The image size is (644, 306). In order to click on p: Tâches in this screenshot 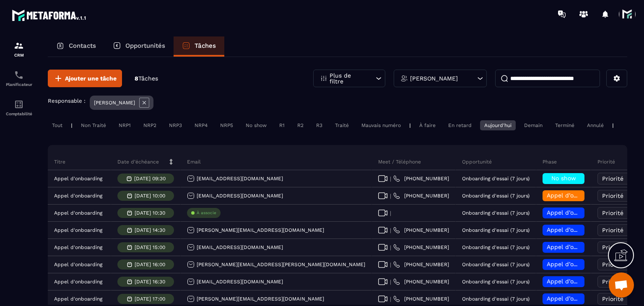, I will do `click(205, 46)`.